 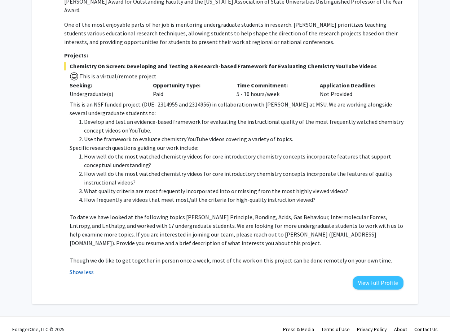 What do you see at coordinates (244, 200) in the screenshot?
I see `li: How frequently are videos that meet most/all the criteria for high-quality instruction viewed?` at bounding box center [244, 200].